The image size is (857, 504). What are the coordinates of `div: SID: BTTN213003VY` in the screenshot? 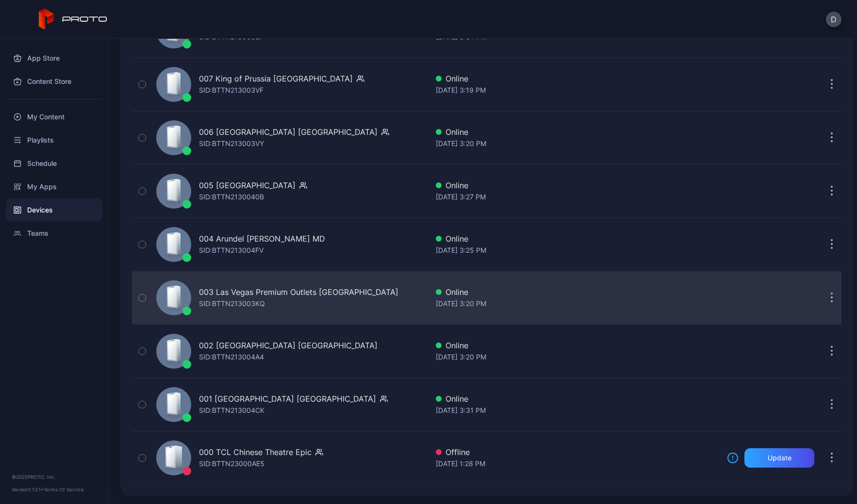 It's located at (232, 144).